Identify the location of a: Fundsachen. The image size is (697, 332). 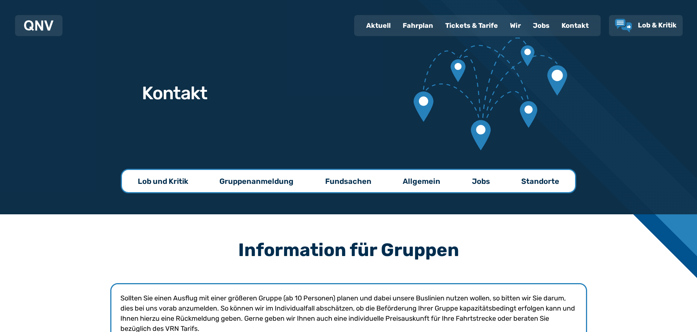
(348, 181).